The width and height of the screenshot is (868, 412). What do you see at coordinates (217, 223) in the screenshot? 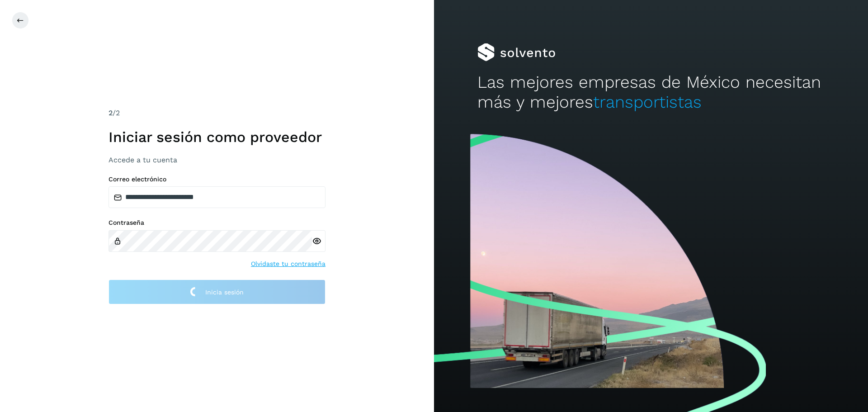
I see `label: Contraseña` at bounding box center [217, 223].